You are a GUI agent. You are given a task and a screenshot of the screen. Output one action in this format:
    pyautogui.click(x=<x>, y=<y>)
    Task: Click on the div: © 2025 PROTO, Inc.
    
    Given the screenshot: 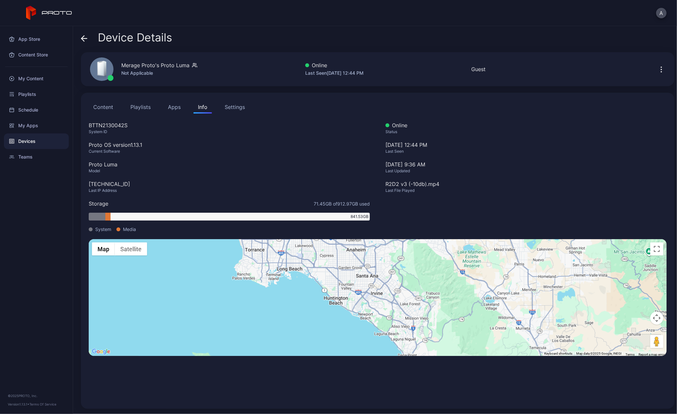 What is the action you would take?
    pyautogui.click(x=36, y=395)
    